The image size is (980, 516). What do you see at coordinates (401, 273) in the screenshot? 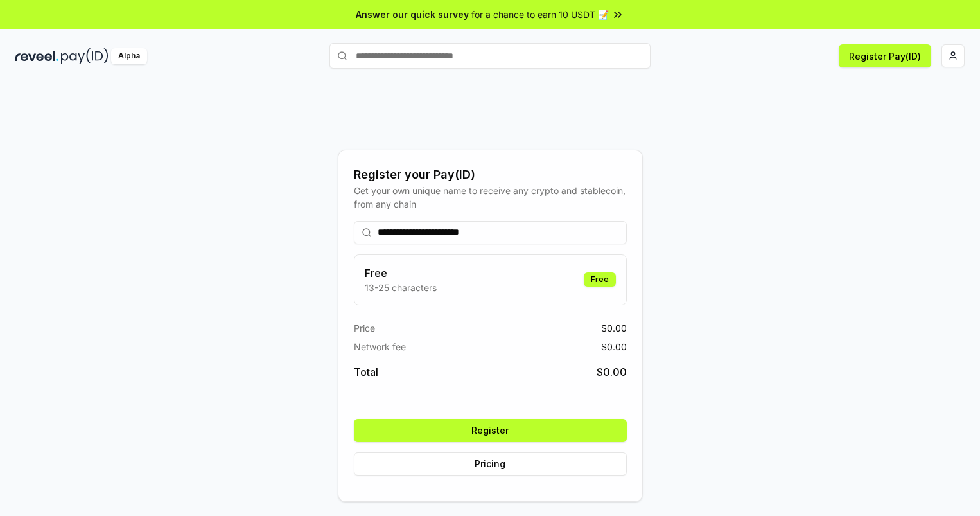
I see `h3: Free` at bounding box center [401, 273].